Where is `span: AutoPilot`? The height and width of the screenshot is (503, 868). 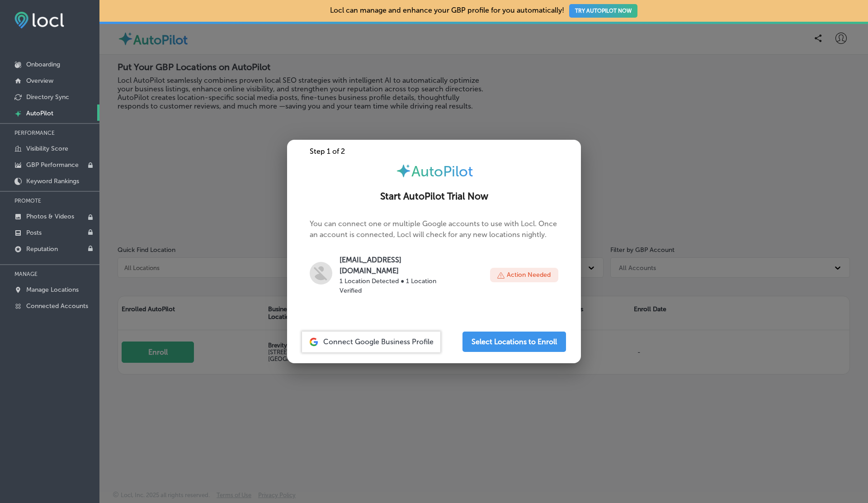 span: AutoPilot is located at coordinates (442, 172).